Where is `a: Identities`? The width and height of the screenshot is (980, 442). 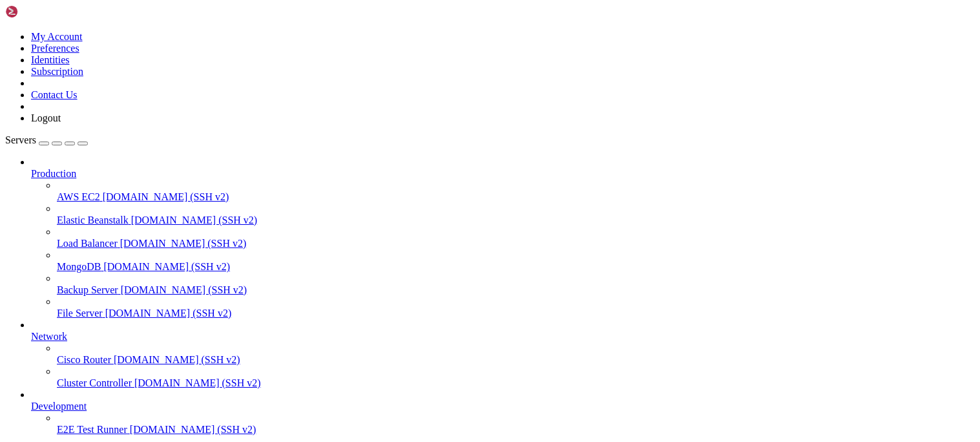
a: Identities is located at coordinates (50, 60).